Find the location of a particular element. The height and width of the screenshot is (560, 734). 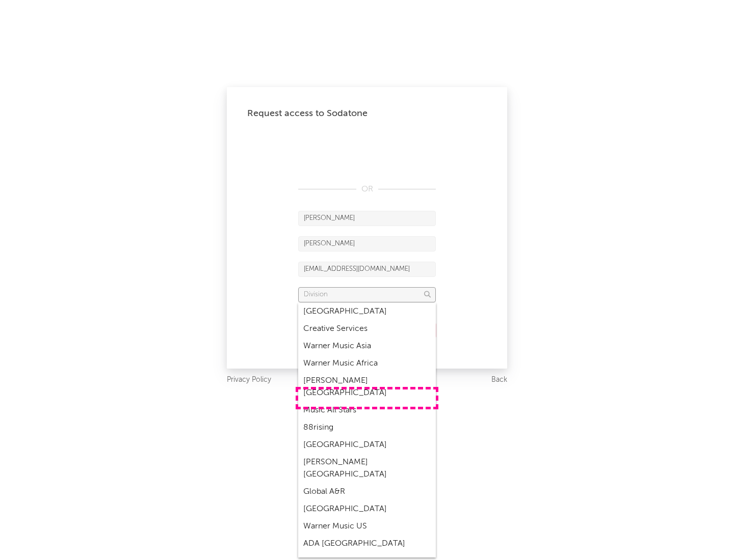

div: Warner Music Asia is located at coordinates (367, 346).